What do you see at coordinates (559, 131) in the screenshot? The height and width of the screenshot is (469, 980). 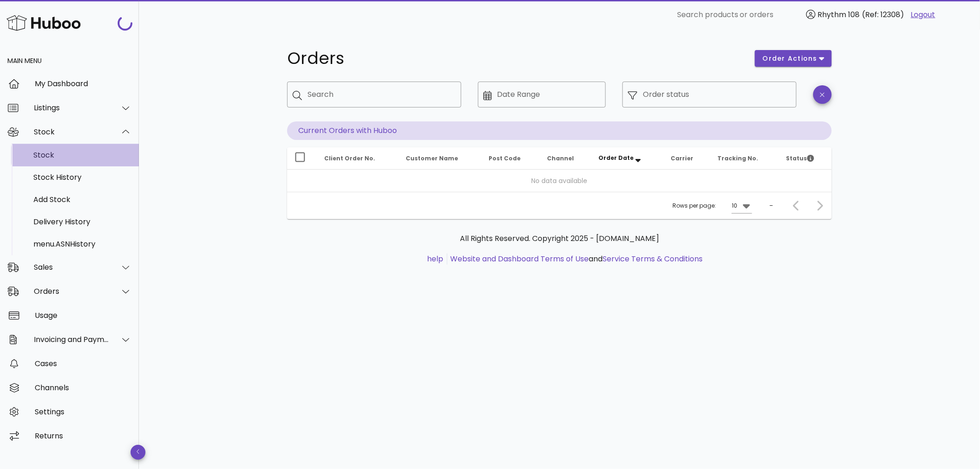 I see `p: Current Orders with Huboo` at bounding box center [559, 131].